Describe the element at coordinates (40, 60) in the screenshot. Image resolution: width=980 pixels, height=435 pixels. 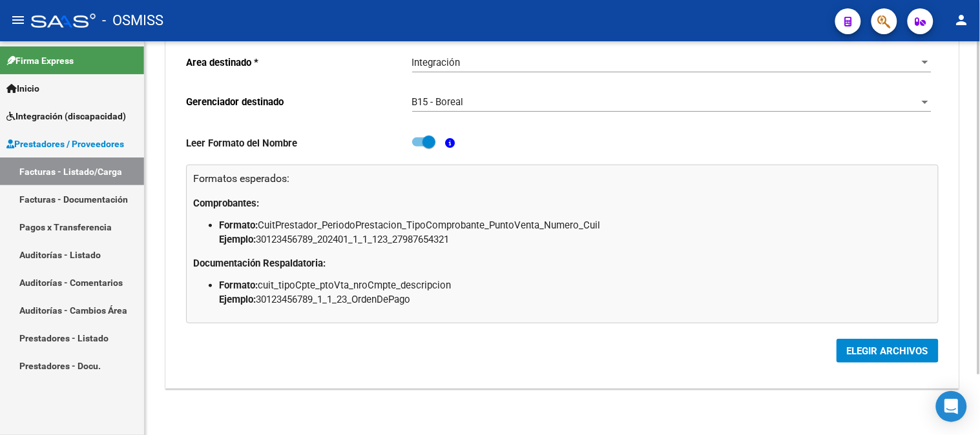
I see `span: Firma Express` at that location.